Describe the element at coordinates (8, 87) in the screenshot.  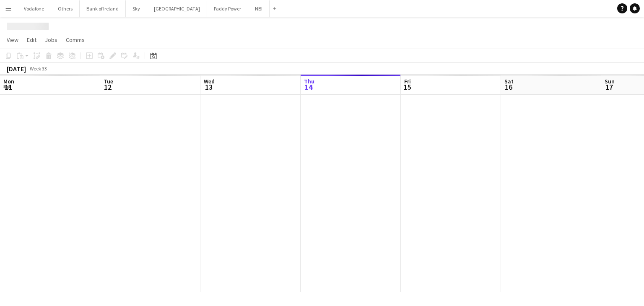
I see `span: 11` at that location.